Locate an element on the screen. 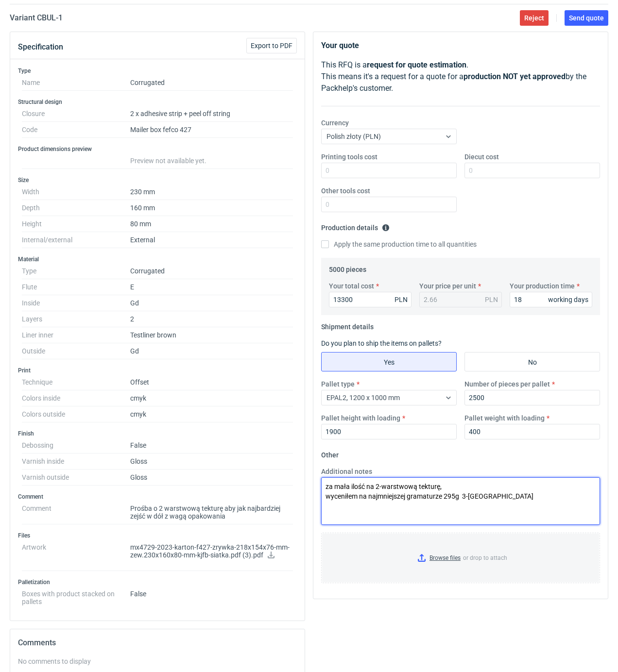  dt: Boxes with product stacked on pallets is located at coordinates (75, 596).